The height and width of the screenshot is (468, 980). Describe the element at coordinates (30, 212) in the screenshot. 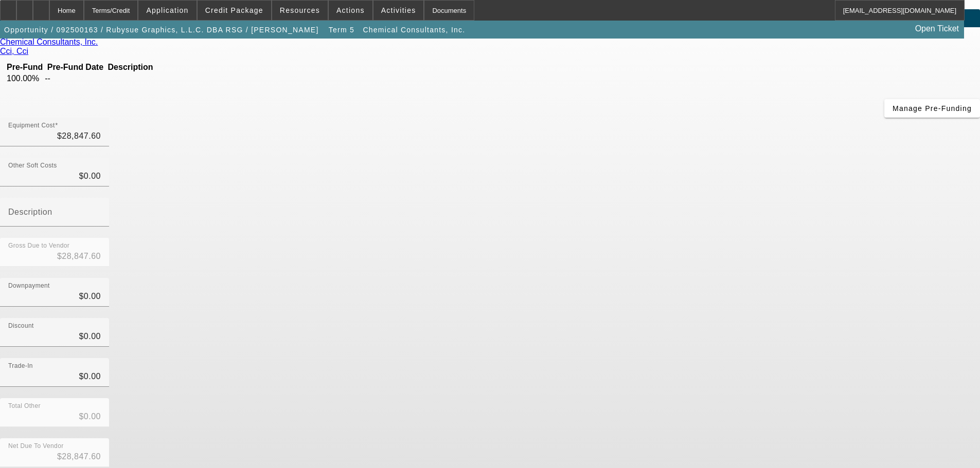

I see `mat-label: Description` at that location.